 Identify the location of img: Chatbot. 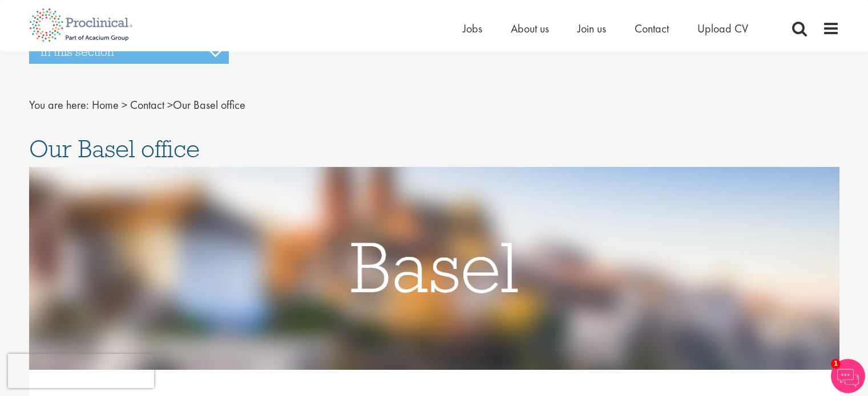
(847, 376).